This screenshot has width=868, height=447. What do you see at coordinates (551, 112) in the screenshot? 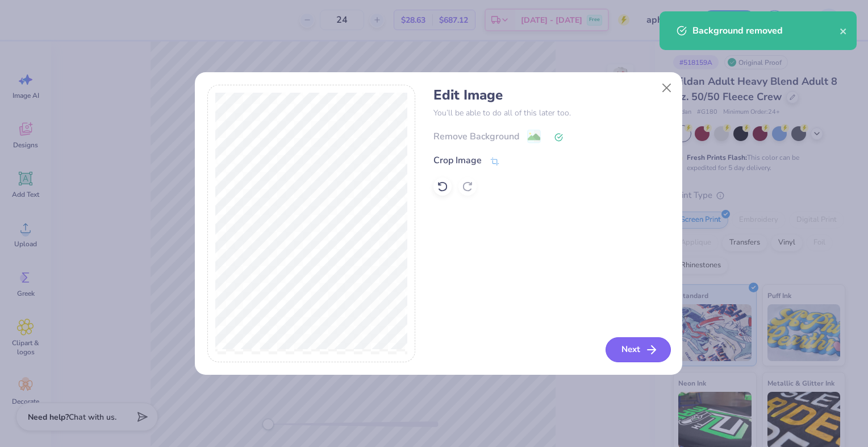
I see `p: You’ll be able to do all of this later too.` at bounding box center [551, 112].